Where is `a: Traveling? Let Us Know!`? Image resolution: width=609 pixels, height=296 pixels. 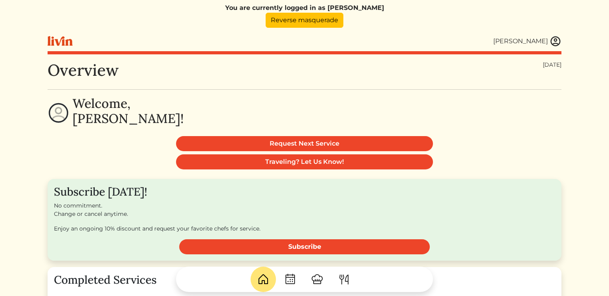 a: Traveling? Let Us Know! is located at coordinates (305, 162).